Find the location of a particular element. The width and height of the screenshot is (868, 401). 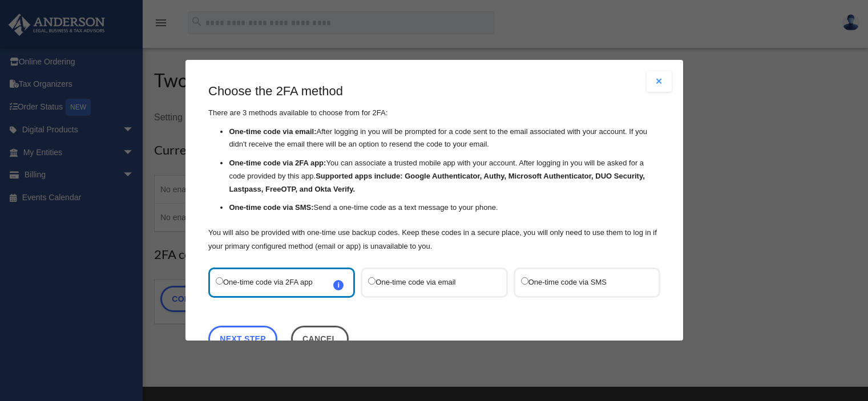

strong: One-time code via email: is located at coordinates (272, 131).